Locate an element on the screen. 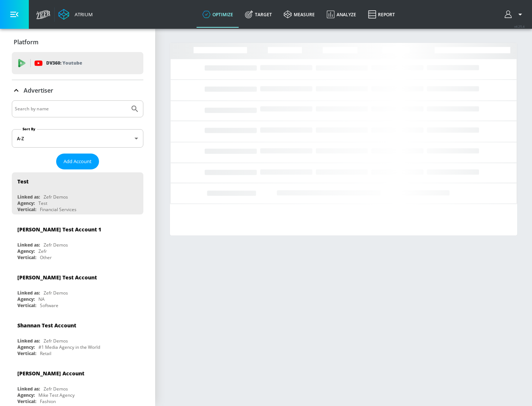 The image size is (532, 406). p: Advertiser is located at coordinates (38, 90).